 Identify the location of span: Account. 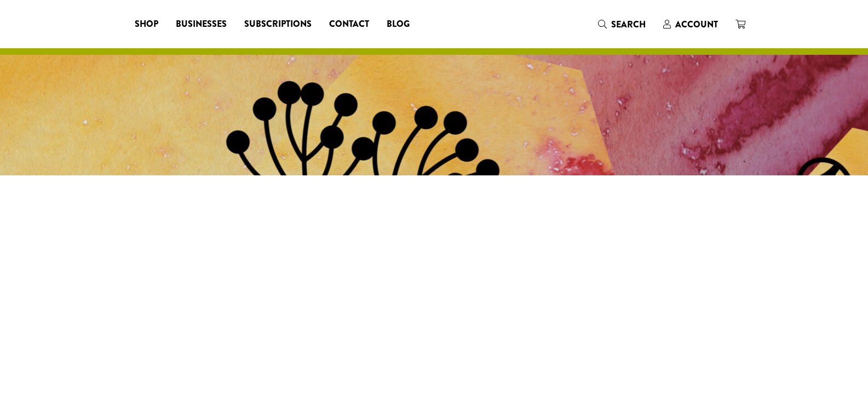
(697, 24).